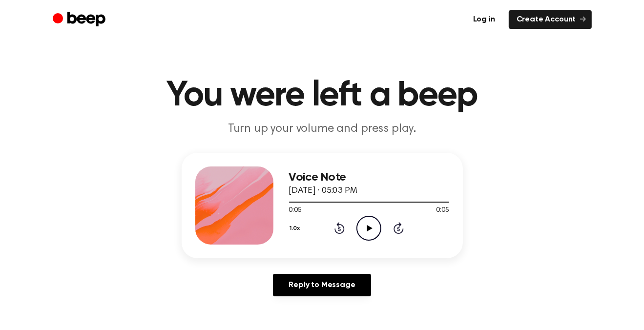 Image resolution: width=644 pixels, height=330 pixels. I want to click on a: Reply to Message, so click(322, 285).